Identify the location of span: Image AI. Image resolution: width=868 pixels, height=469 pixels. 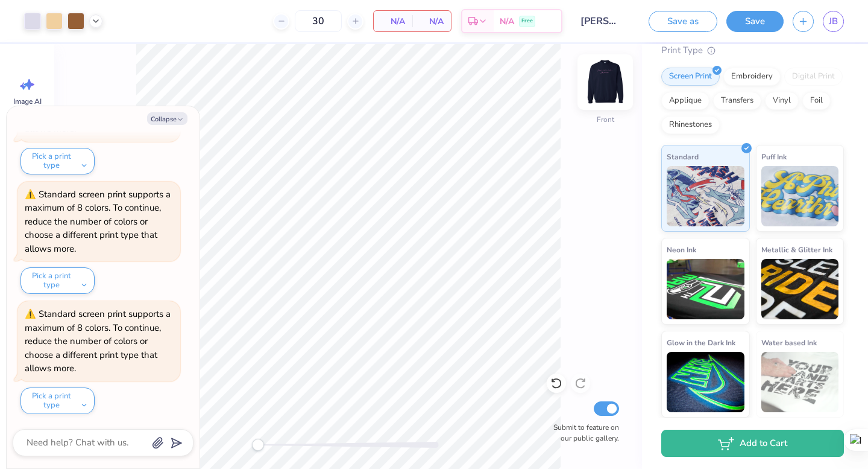
(27, 101).